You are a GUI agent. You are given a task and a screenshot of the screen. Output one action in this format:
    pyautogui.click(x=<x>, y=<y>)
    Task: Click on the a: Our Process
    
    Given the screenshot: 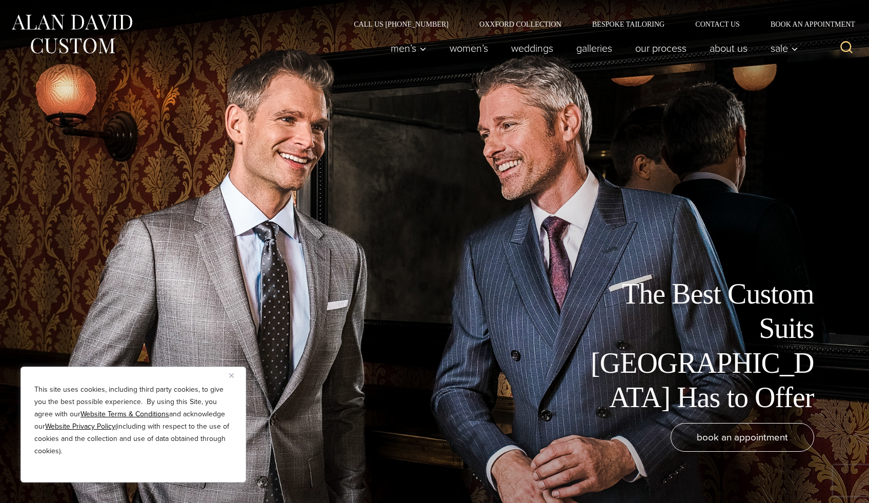 What is the action you would take?
    pyautogui.click(x=661, y=48)
    